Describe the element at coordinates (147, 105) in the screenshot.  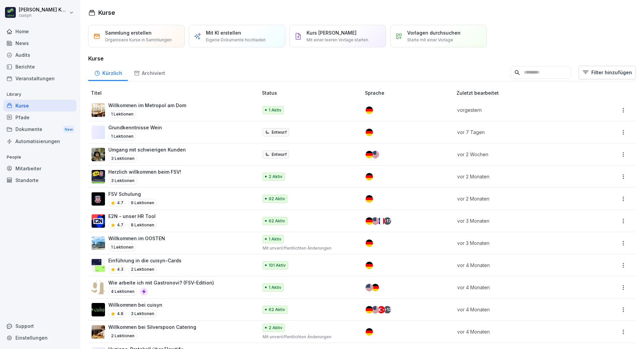
I see `p: Willkommen im Metropol am Dom` at that location.